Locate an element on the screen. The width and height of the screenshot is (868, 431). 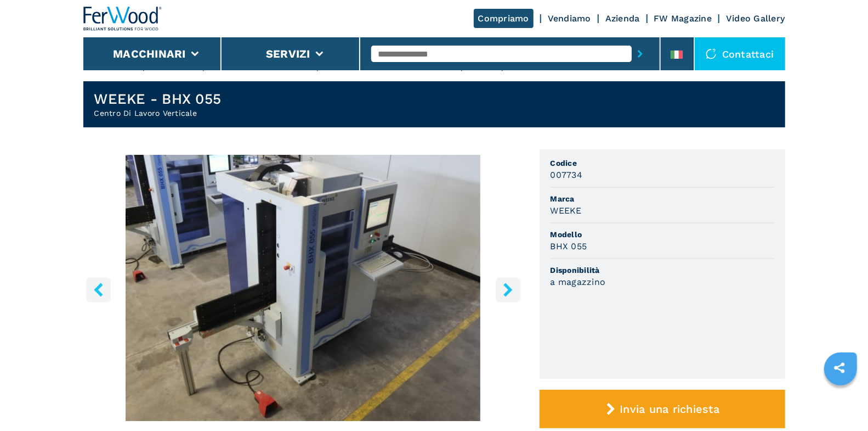
a: Video Gallery is located at coordinates (755, 18).